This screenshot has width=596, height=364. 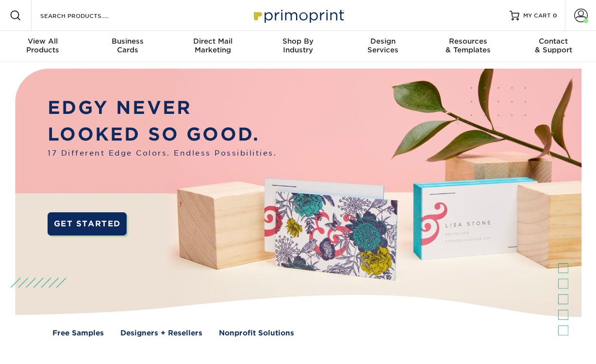 I want to click on a: Free Samples, so click(x=78, y=333).